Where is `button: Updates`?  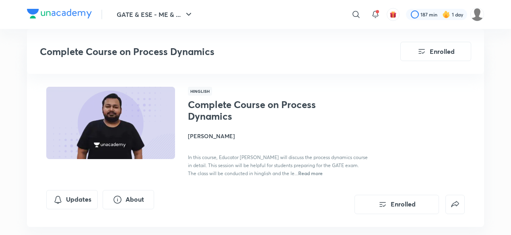 button: Updates is located at coordinates (72, 200).